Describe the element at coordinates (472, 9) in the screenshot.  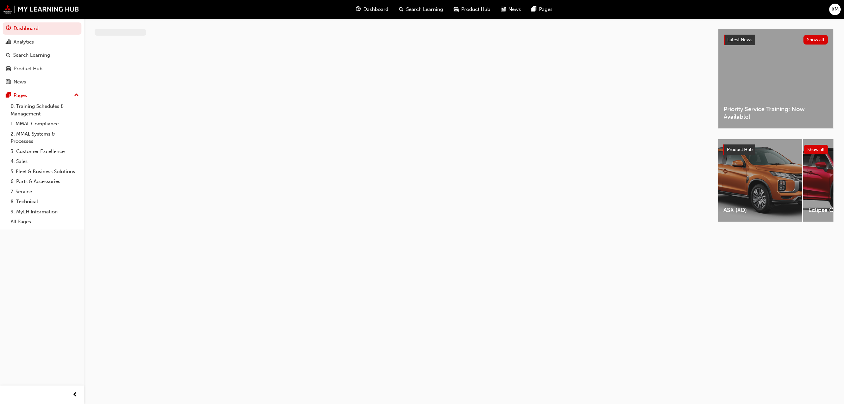
I see `a: car-iconProduct Hub` at that location.